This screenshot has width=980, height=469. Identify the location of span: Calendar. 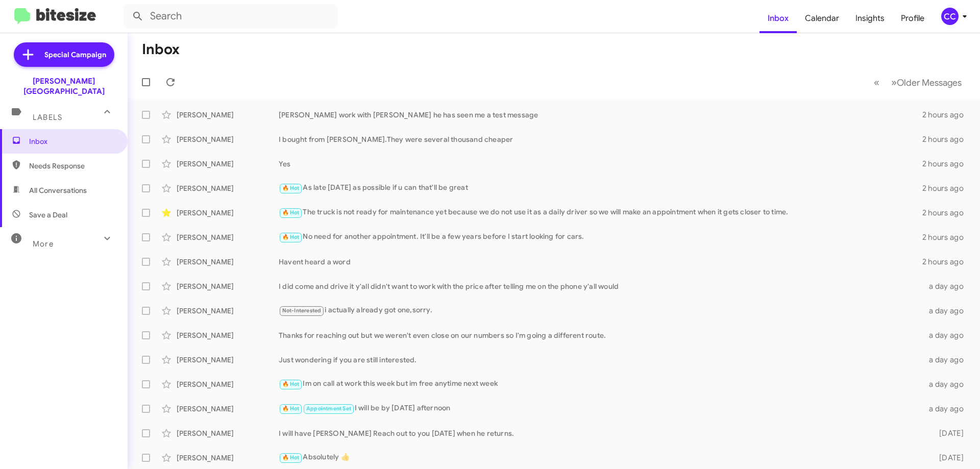
(822, 19).